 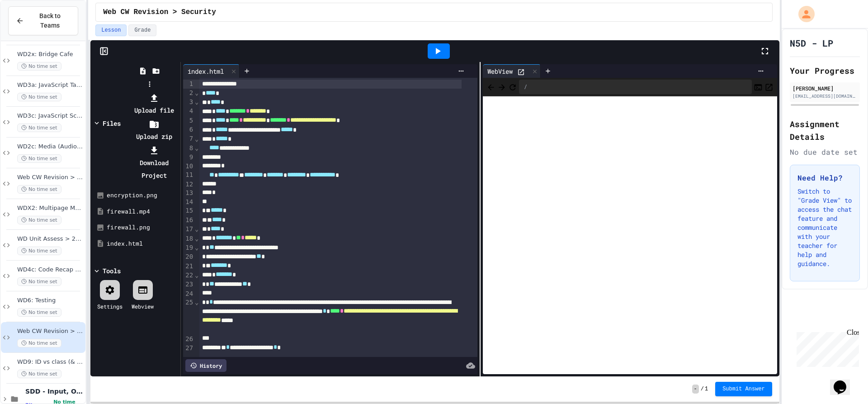 I want to click on h3: Need Help?, so click(x=825, y=178).